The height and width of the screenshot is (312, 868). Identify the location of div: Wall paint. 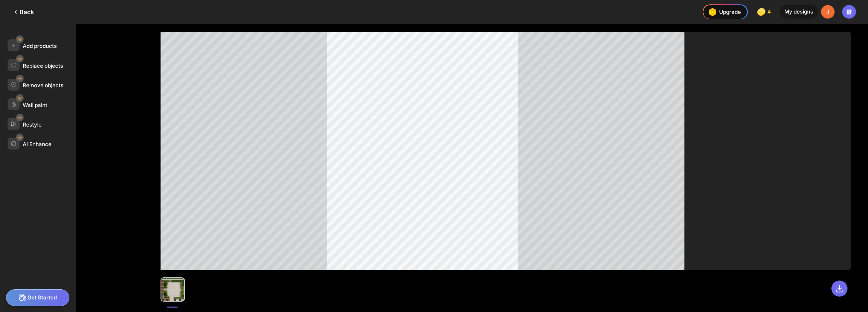
(35, 105).